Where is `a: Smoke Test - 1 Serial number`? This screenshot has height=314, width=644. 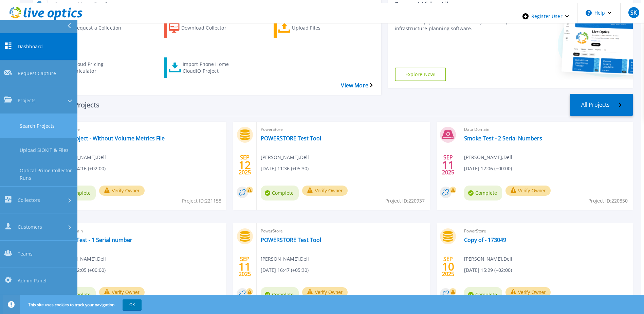 a: Smoke Test - 1 Serial number is located at coordinates (95, 240).